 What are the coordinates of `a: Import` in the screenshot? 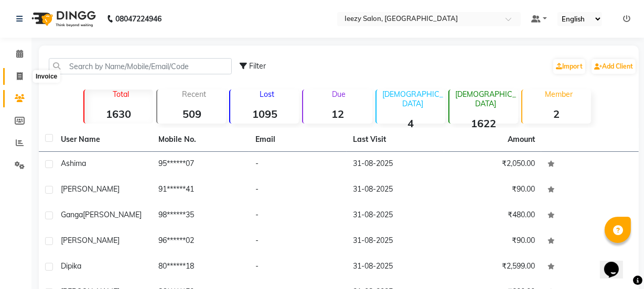 It's located at (569, 67).